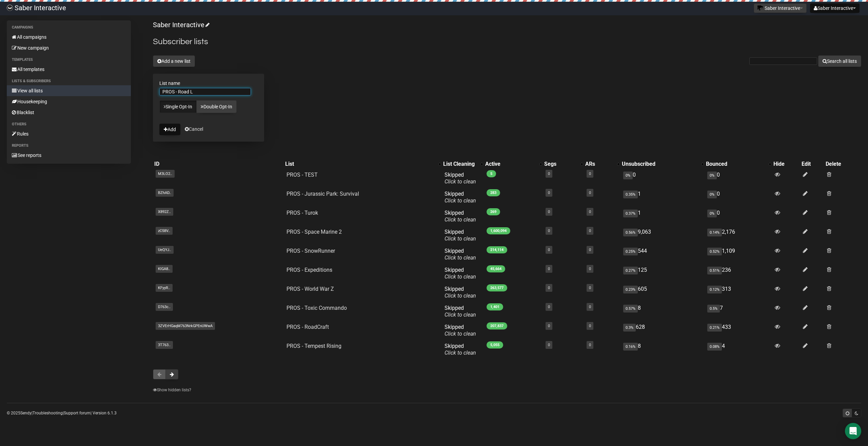 The height and width of the screenshot is (446, 868). Describe the element at coordinates (630, 308) in the screenshot. I see `span: 0.57%` at that location.